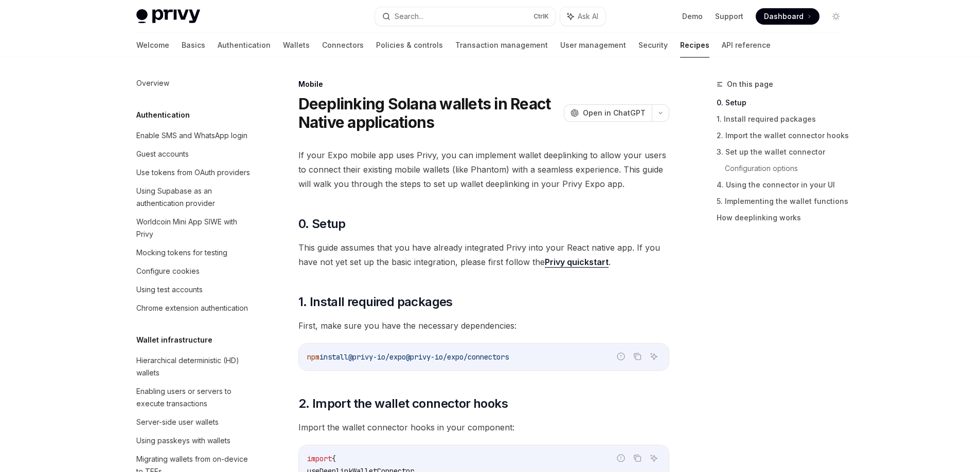 The height and width of the screenshot is (472, 980). What do you see at coordinates (783, 17) in the screenshot?
I see `span: Dashboard` at bounding box center [783, 17].